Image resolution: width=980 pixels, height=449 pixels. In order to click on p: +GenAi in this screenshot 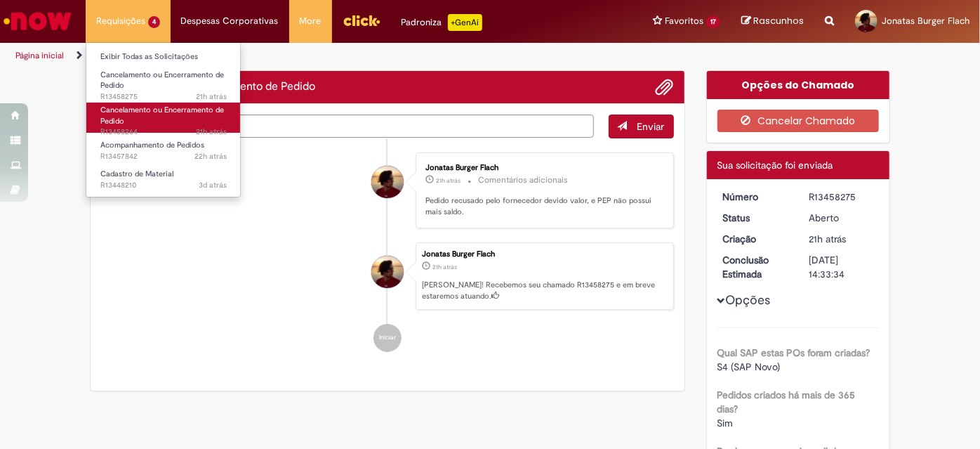, I will do `click(465, 22)`.